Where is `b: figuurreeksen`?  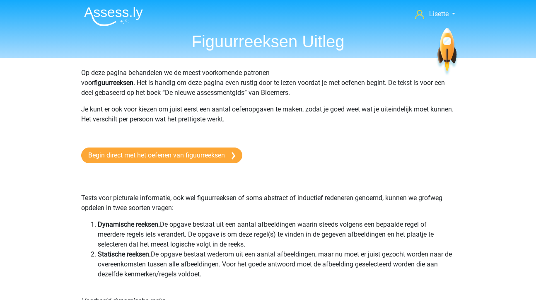 b: figuurreeksen is located at coordinates (114, 82).